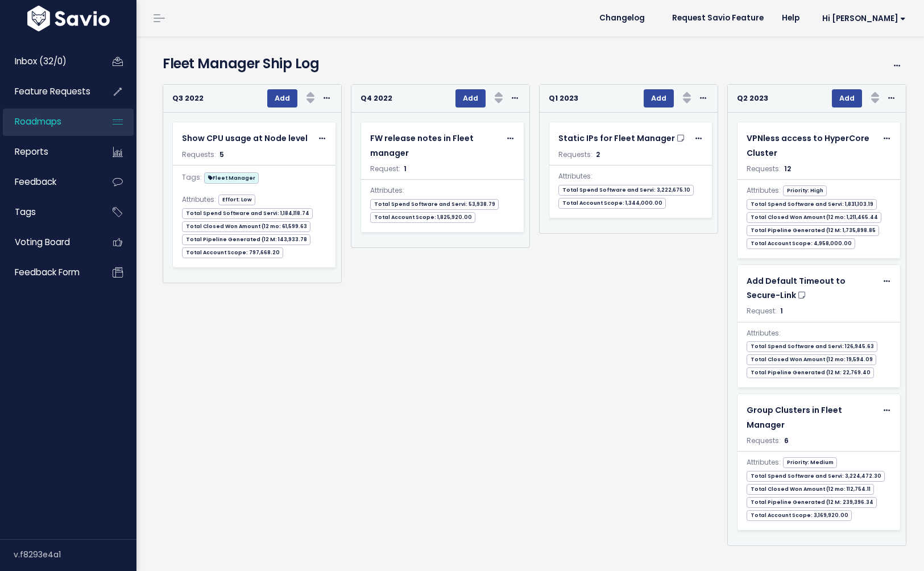  What do you see at coordinates (616, 138) in the screenshot?
I see `span: Static IPs for Fleet Manager` at bounding box center [616, 138].